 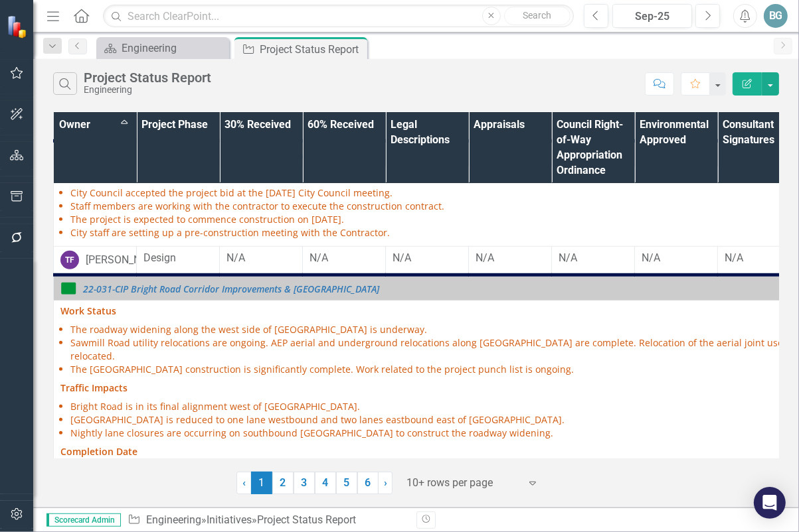 What do you see at coordinates (770, 503) in the screenshot?
I see `div: Open Intercom Messenger` at bounding box center [770, 503].